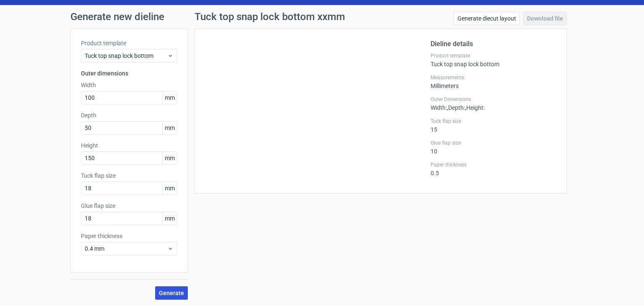  What do you see at coordinates (171, 293) in the screenshot?
I see `button: Generate` at bounding box center [171, 293].